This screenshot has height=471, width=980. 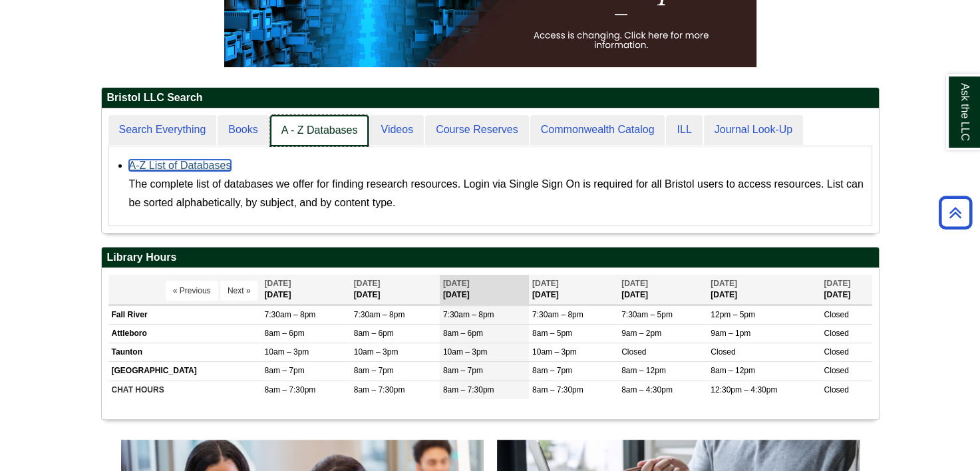 I want to click on span: 12pm – 5pm, so click(x=733, y=315).